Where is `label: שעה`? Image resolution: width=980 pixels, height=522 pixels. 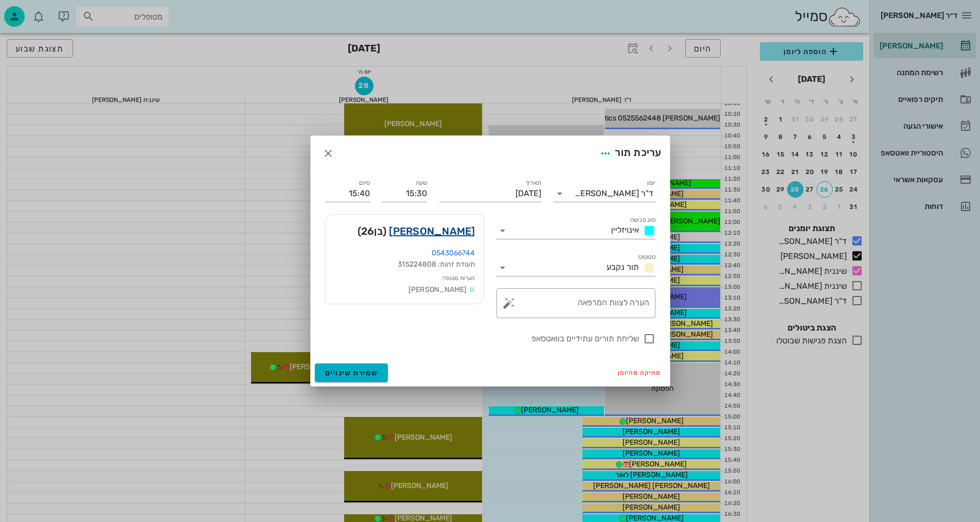 label: שעה is located at coordinates (421, 183).